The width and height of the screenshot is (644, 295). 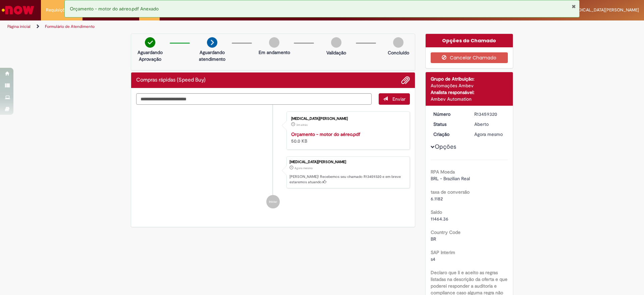 I want to click on span: BR, so click(x=433, y=239).